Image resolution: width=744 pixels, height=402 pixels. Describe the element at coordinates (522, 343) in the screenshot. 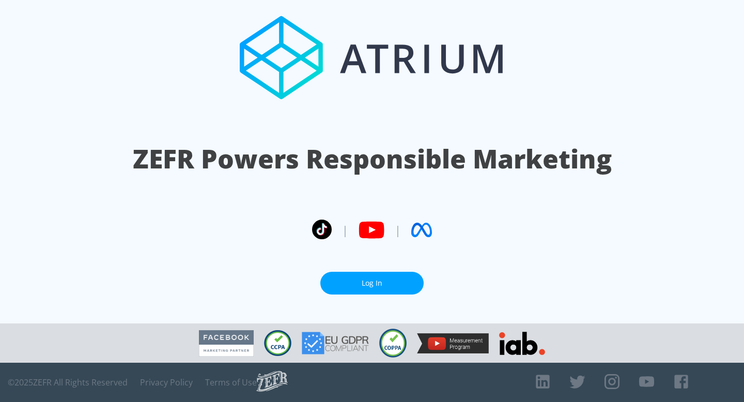

I see `img: IAB` at that location.